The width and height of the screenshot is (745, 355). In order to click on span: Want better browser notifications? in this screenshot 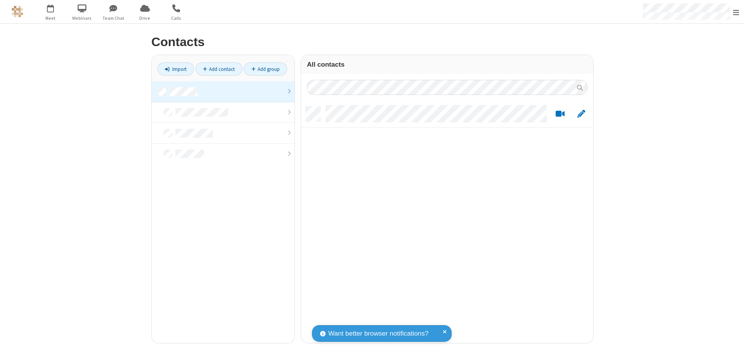, I will do `click(378, 334)`.